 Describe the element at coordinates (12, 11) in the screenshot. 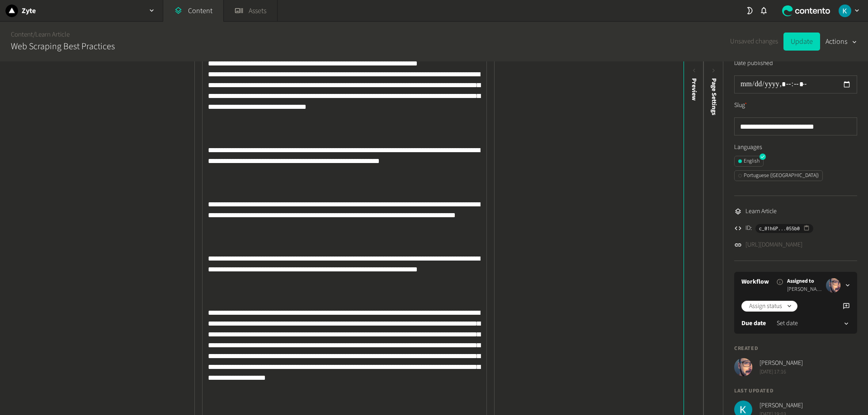

I see `img: Zyte` at that location.